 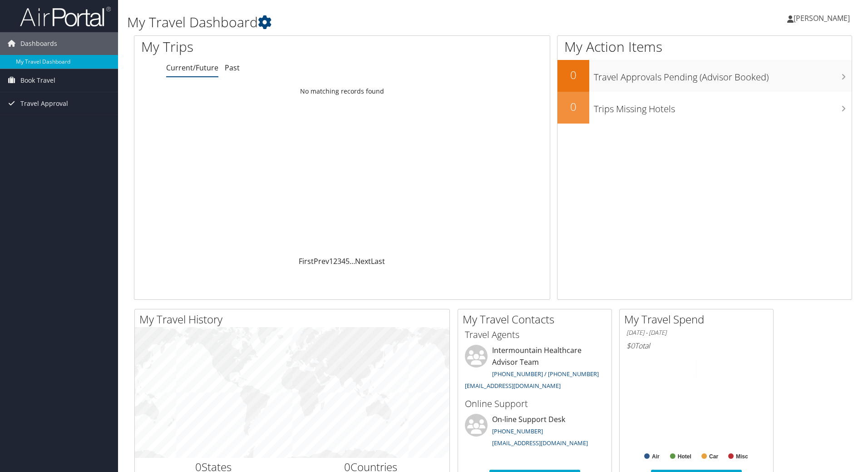 I want to click on span: Dashboards, so click(x=38, y=43).